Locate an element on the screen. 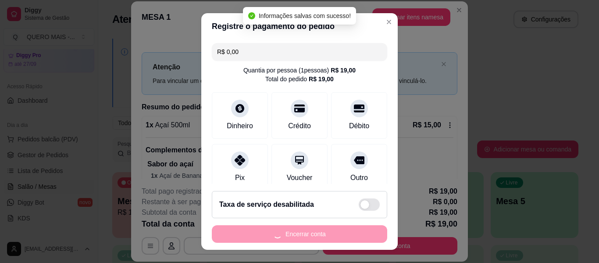  div: Quantia por pessoa ( 1 pessoas) is located at coordinates (300, 70).